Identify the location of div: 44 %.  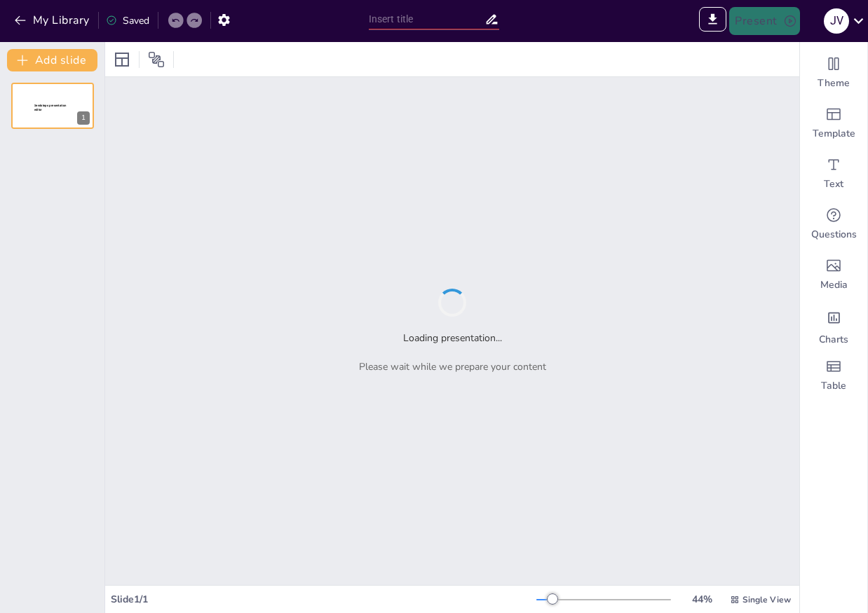
(702, 599).